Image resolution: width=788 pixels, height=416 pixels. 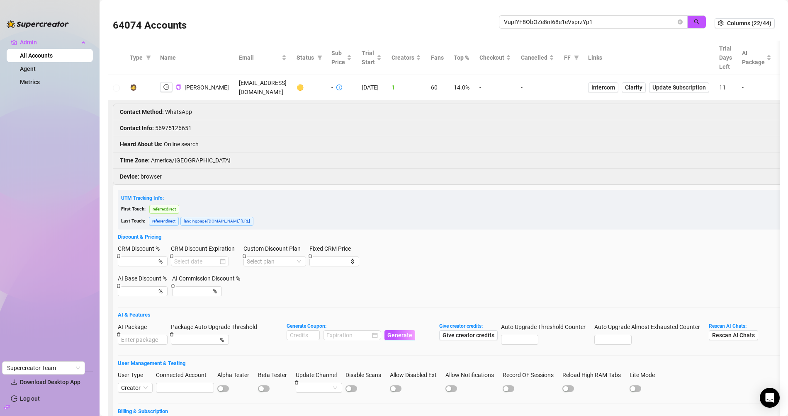 I want to click on span: setting, so click(x=720, y=23).